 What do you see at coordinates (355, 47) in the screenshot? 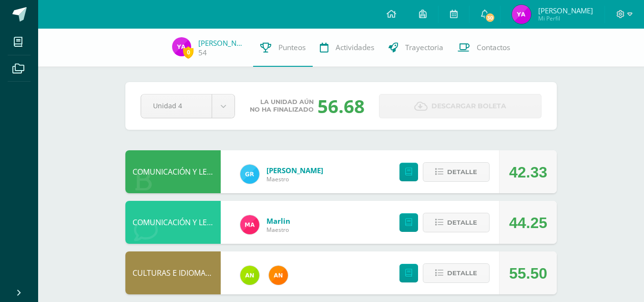
I see `span: Actividades` at bounding box center [355, 47].